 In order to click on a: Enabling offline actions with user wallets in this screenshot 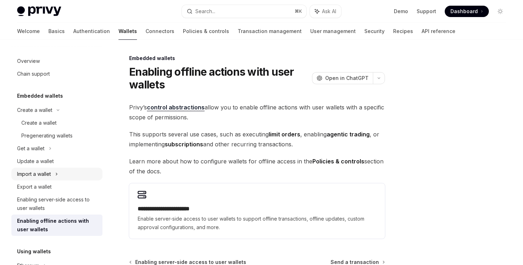, I will do `click(57, 225)`.